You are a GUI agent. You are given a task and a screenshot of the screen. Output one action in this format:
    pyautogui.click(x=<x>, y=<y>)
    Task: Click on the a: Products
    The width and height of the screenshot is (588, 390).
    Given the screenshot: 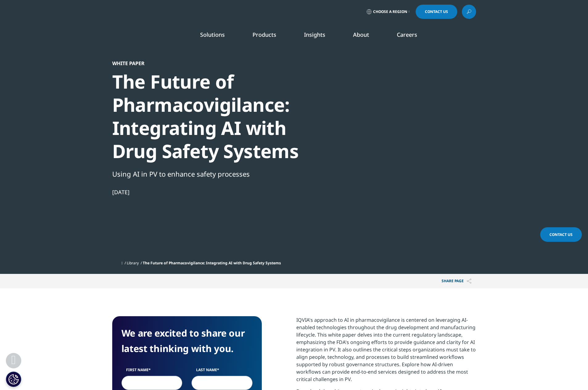 What is the action you would take?
    pyautogui.click(x=264, y=35)
    